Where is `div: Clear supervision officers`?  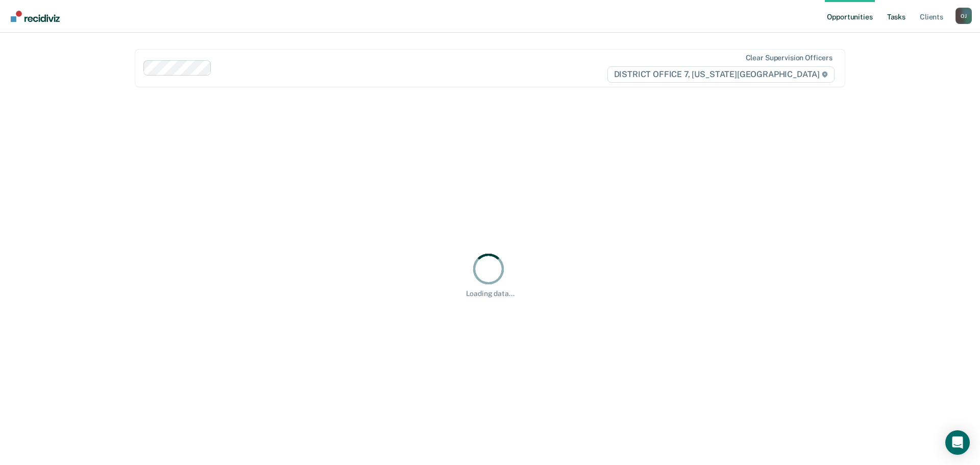 div: Clear supervision officers is located at coordinates (790, 58).